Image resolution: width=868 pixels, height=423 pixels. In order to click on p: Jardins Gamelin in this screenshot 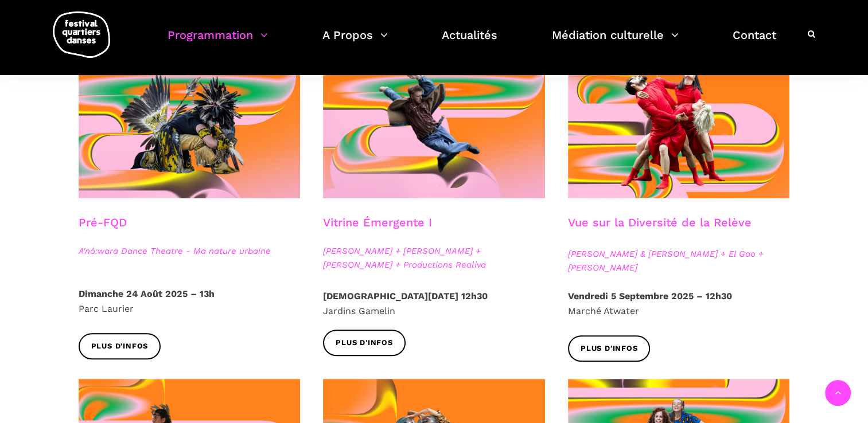, I will do `click(434, 303)`.